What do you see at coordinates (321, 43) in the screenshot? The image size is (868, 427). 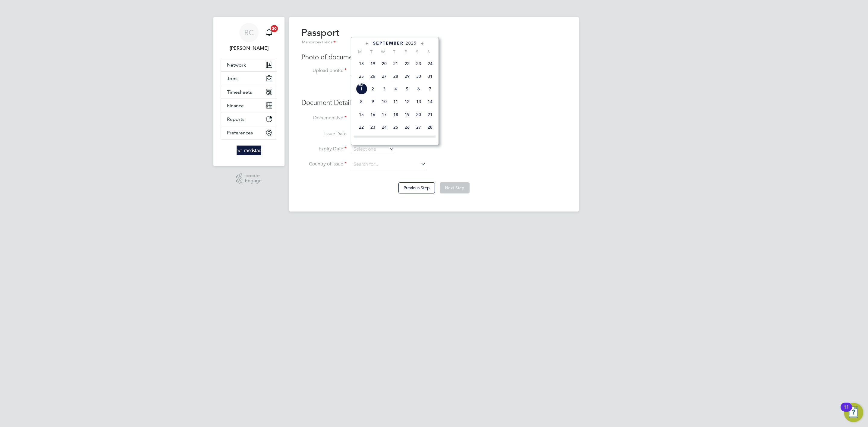 I see `div: Mandatory Fields` at bounding box center [321, 43].